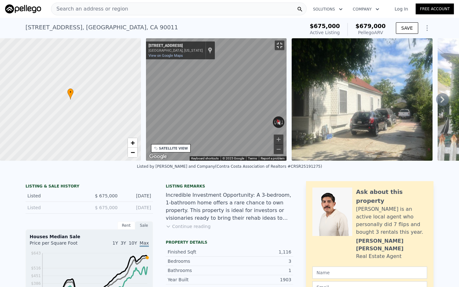 This screenshot has width=459, height=287. Describe the element at coordinates (36, 283) in the screenshot. I see `tspan: $386` at that location.